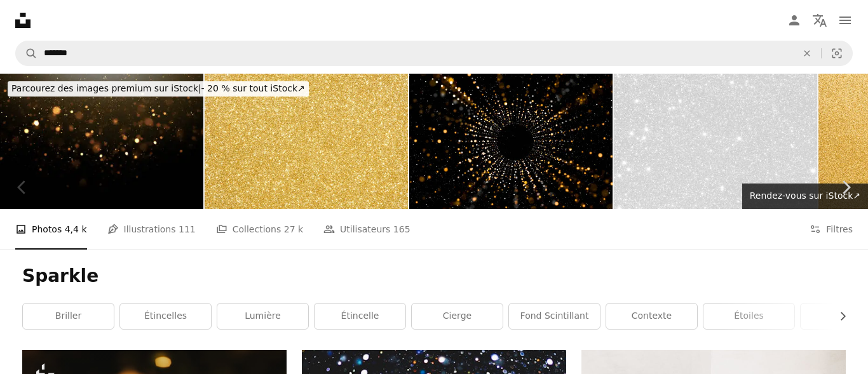  I want to click on a: Accueil — Unsplash, so click(23, 21).